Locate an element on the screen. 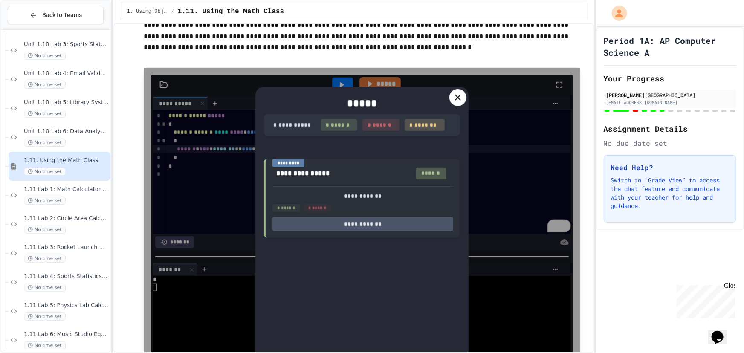  span: Unit 1.10 Lab 6: Data Analyst Toolkit is located at coordinates (66, 131).